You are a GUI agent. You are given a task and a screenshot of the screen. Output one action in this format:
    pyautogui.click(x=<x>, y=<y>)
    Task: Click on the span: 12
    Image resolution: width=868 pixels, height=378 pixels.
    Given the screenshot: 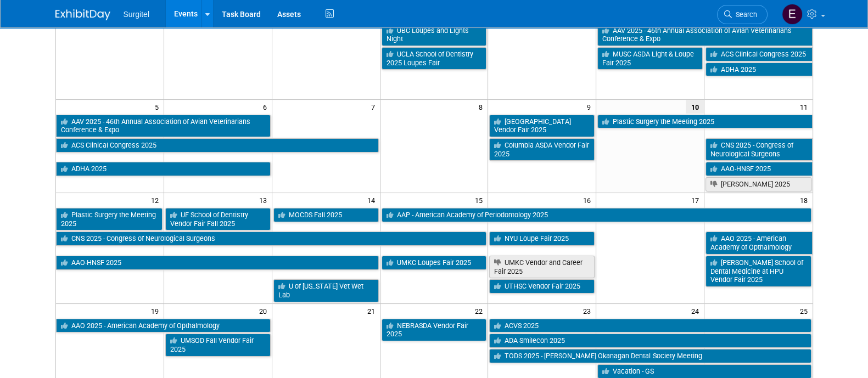 What is the action you would take?
    pyautogui.click(x=156, y=199)
    